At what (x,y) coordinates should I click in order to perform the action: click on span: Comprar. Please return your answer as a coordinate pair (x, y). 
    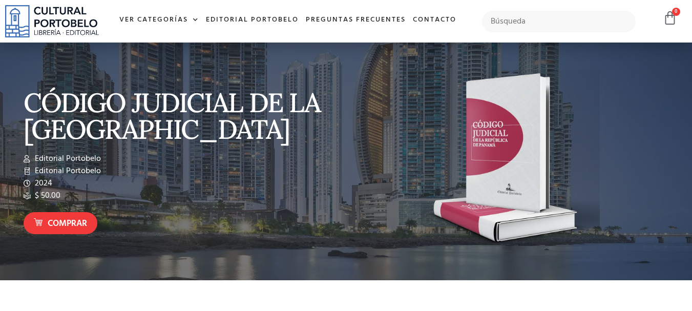
    Looking at the image, I should click on (67, 224).